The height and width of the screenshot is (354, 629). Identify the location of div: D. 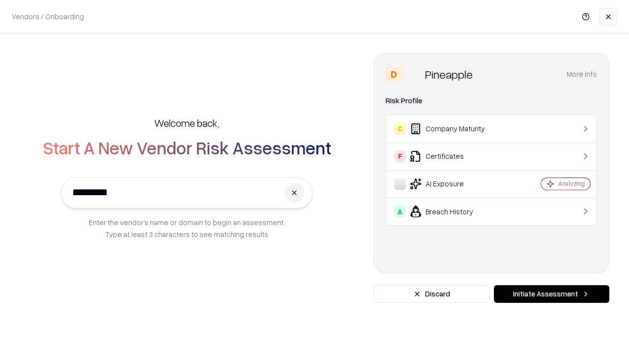
(394, 74).